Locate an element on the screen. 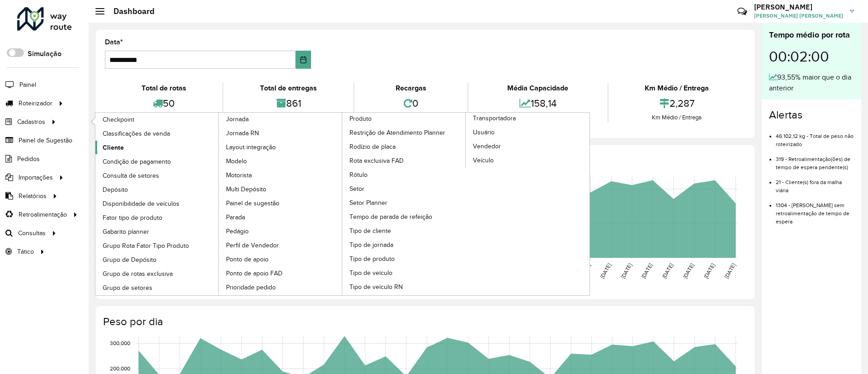 The width and height of the screenshot is (868, 374). span: Painel de Sugestão is located at coordinates (45, 140).